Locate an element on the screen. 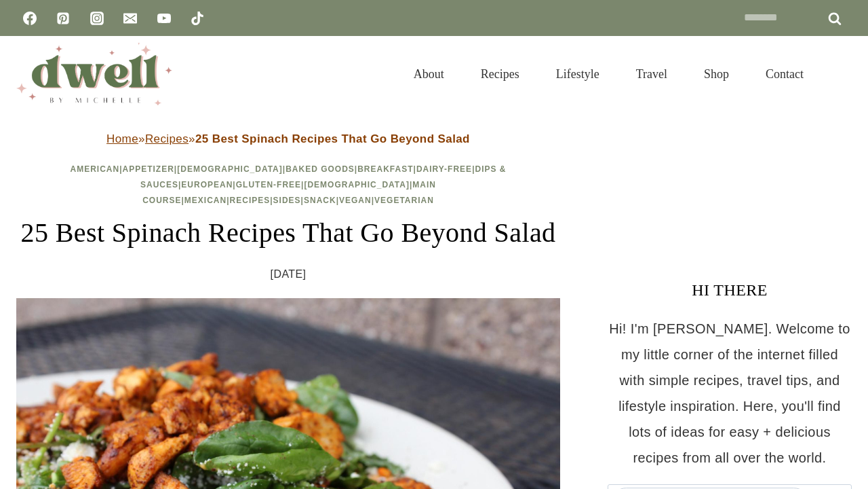 The height and width of the screenshot is (489, 868). a: European is located at coordinates (207, 185).